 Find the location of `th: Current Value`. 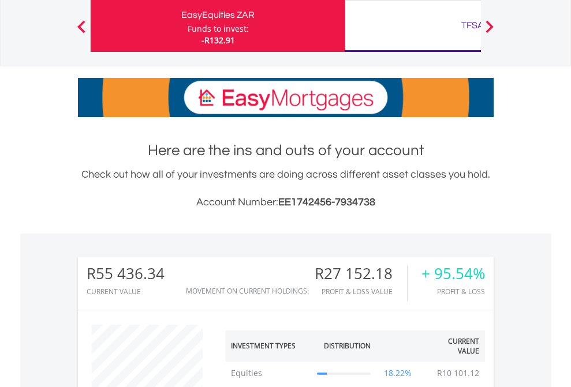

th: Current Value is located at coordinates (452, 346).